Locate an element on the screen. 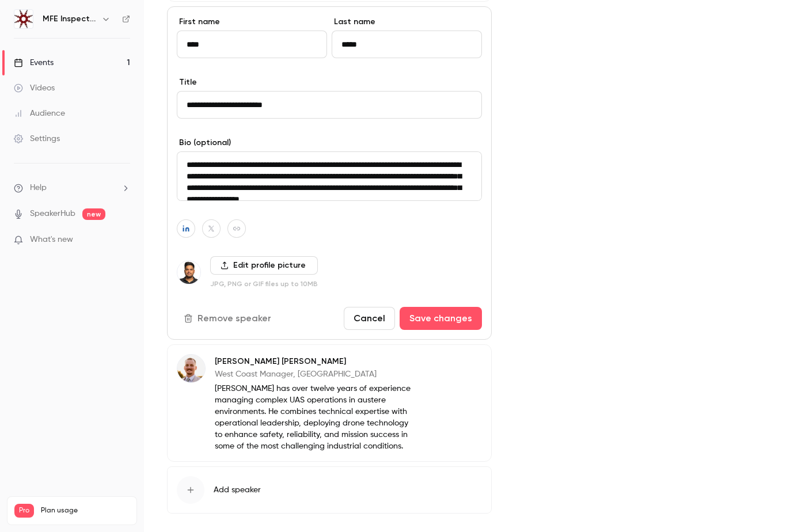 The height and width of the screenshot is (532, 790). span: Pro is located at coordinates (24, 511).